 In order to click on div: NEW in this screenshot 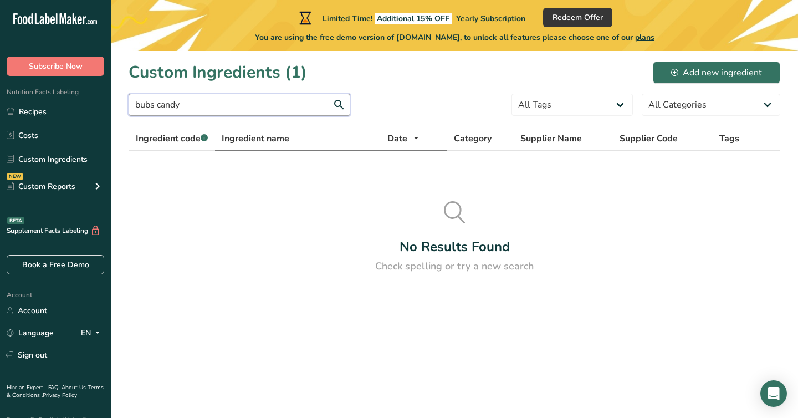, I will do `click(15, 176)`.